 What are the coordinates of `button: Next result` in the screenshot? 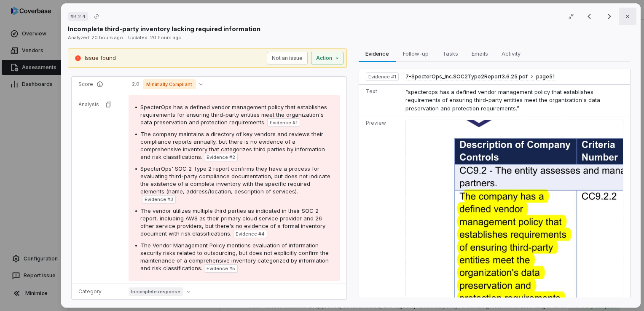 It's located at (609, 16).